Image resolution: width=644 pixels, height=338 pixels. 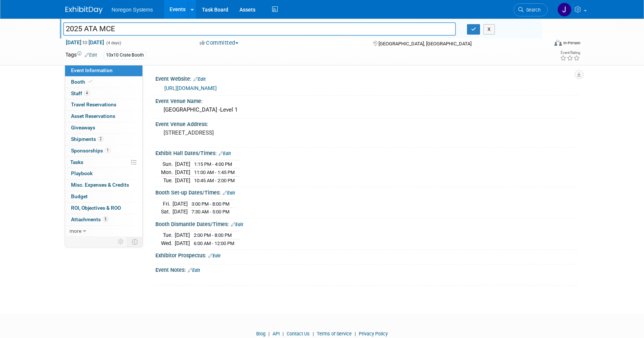 I want to click on span: Giveaways, so click(x=83, y=128).